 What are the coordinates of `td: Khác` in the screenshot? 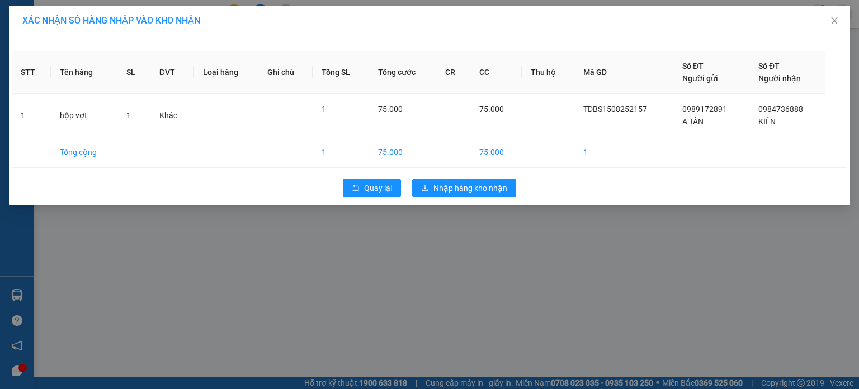 It's located at (172, 115).